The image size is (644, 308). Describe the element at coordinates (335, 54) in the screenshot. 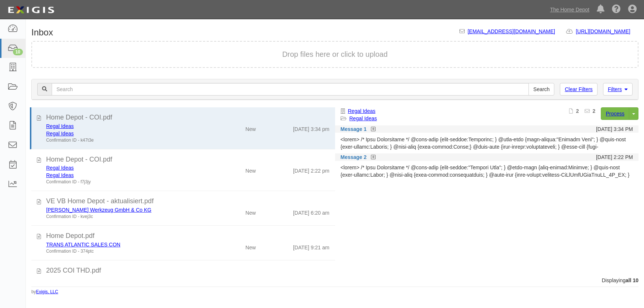

I see `button: Drop files here or click to upload` at that location.